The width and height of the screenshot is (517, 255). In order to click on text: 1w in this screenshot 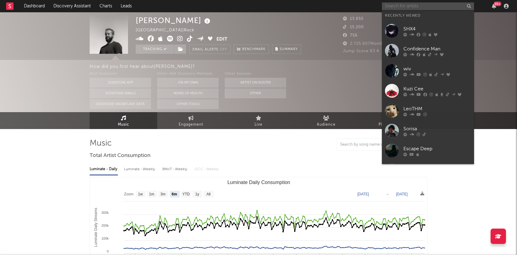, I will do `click(141, 194)`.